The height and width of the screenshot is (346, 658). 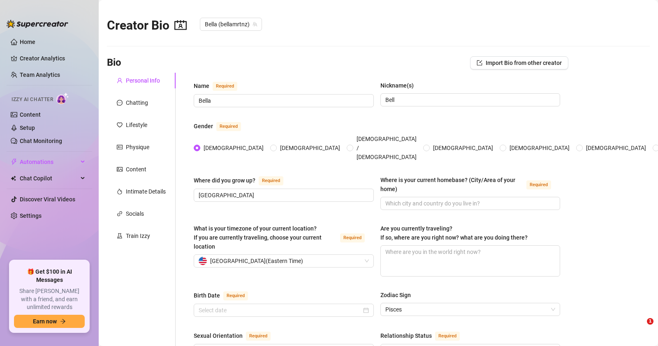 I want to click on div: Personal Info, so click(x=143, y=81).